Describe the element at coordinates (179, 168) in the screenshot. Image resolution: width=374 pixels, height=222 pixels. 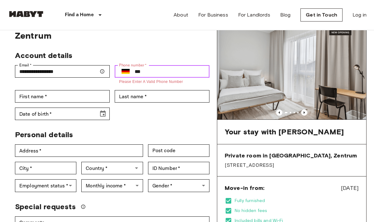
I see `div: ID Number` at that location.